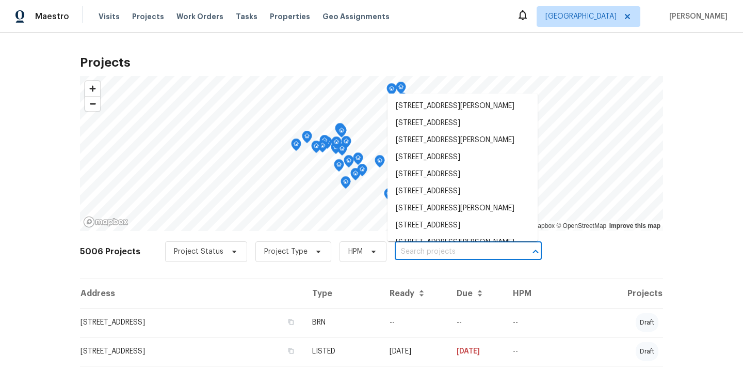 The height and width of the screenshot is (369, 743). Describe the element at coordinates (477, 293) in the screenshot. I see `th: Due` at that location.